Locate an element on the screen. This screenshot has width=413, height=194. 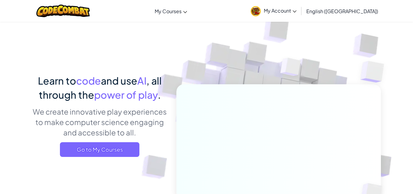
p: We create innovative play experiences to make computer science engaging and accessible to all. is located at coordinates (100, 122).